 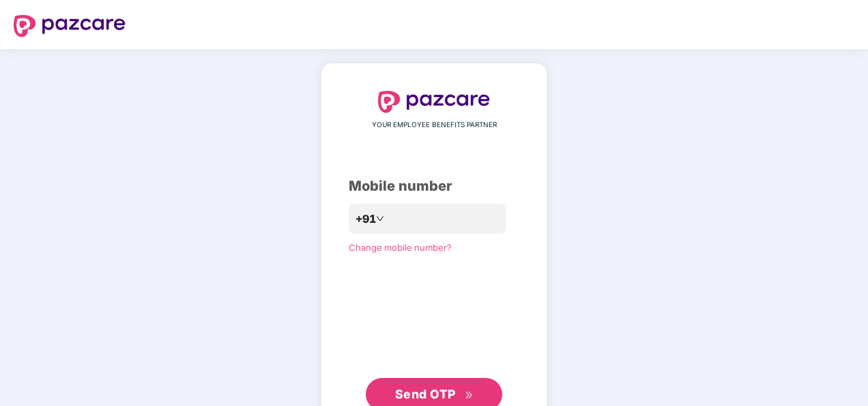 What do you see at coordinates (380, 218) in the screenshot?
I see `span: down` at bounding box center [380, 218].